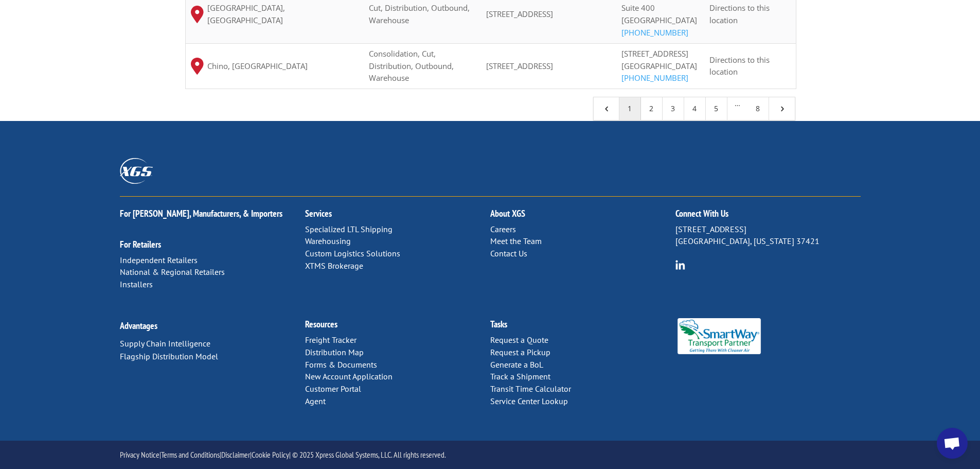 This screenshot has width=980, height=469. I want to click on a: Transit Time Calculator, so click(530, 389).